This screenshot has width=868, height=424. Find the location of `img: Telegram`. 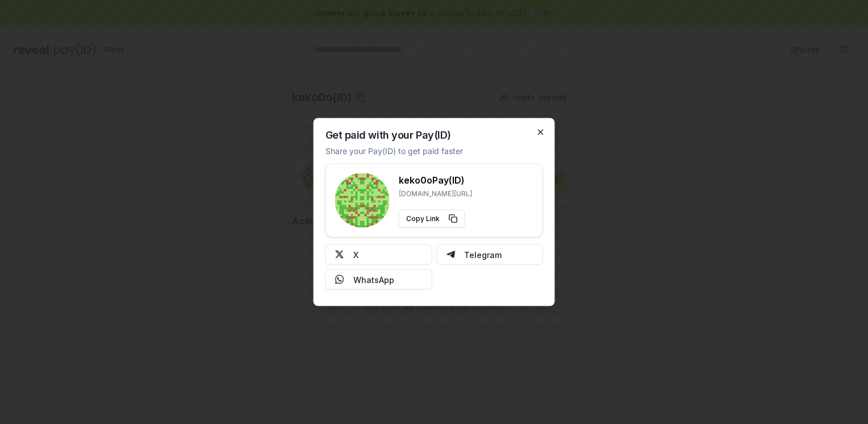

img: Telegram is located at coordinates (451, 255).